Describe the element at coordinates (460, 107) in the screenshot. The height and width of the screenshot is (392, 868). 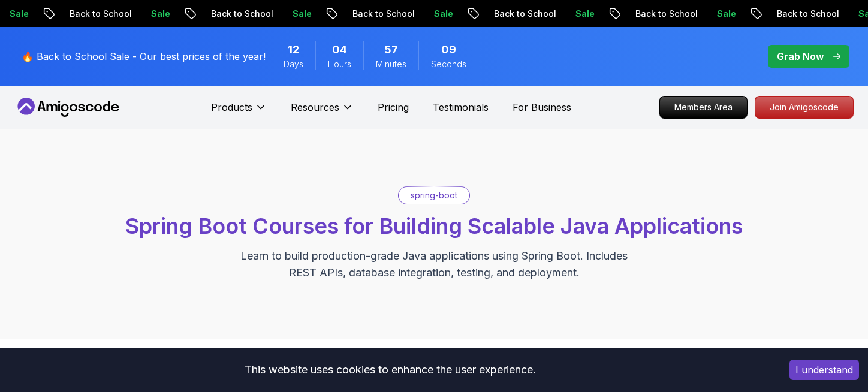
I see `a: Testimonials` at that location.